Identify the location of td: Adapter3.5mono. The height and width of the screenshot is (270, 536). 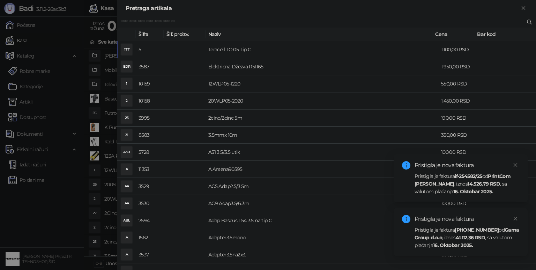
(322, 238).